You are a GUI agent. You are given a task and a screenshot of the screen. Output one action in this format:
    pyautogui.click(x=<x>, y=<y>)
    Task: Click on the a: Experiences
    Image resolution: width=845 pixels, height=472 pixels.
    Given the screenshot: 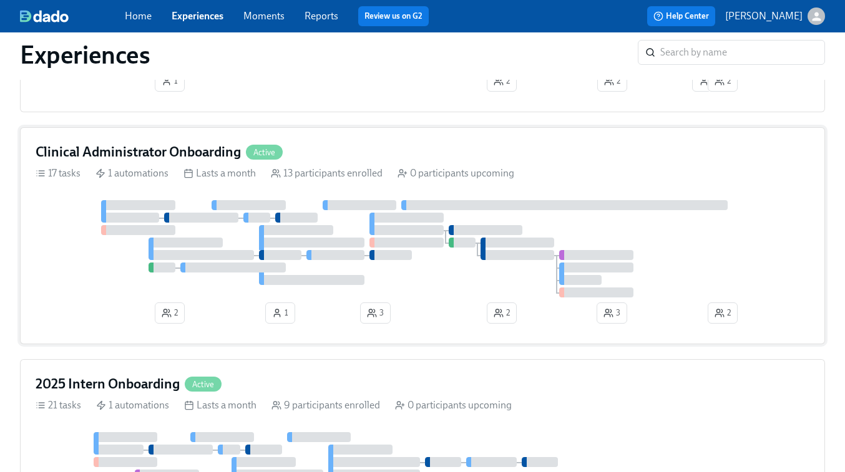 What is the action you would take?
    pyautogui.click(x=197, y=16)
    